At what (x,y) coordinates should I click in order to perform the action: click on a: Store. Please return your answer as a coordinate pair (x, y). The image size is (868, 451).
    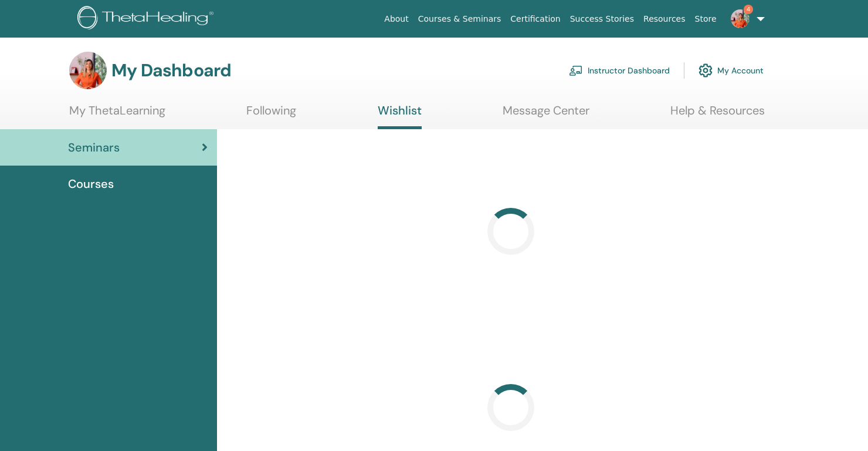
    Looking at the image, I should click on (706, 19).